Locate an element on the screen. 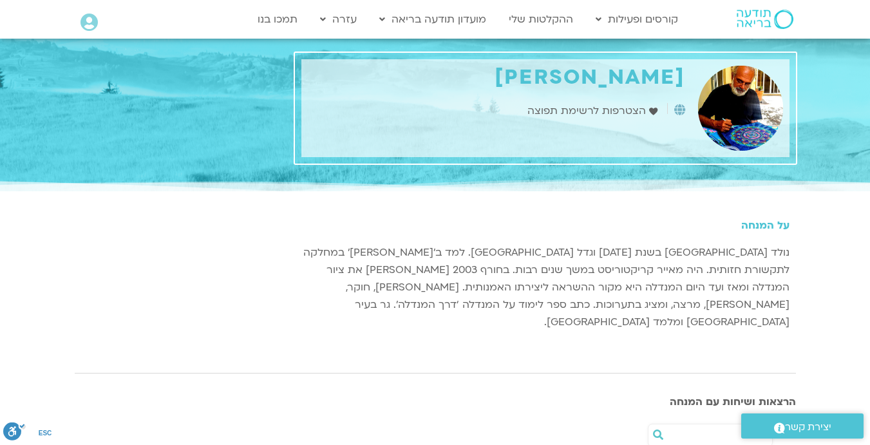 The height and width of the screenshot is (445, 870). h5: על המנחה is located at coordinates (546, 225).